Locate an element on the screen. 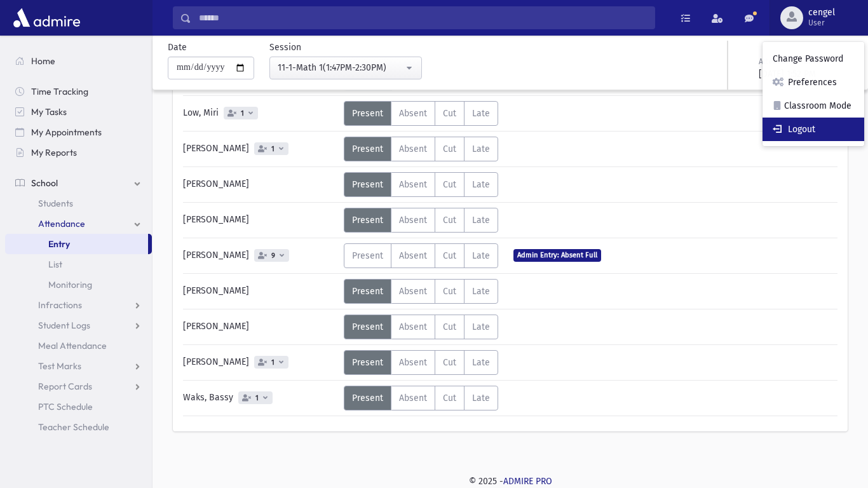 This screenshot has height=488, width=868. span: My Appointments is located at coordinates (66, 132).